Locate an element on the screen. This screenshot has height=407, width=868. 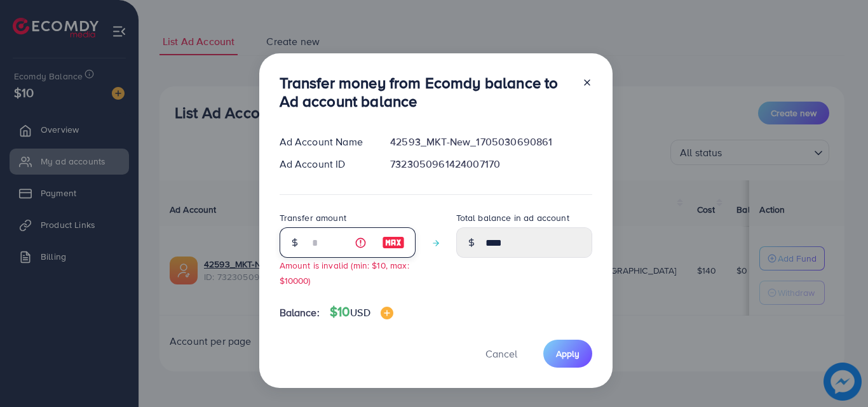
small: Amount is invalid (min: $10, max: $10000) is located at coordinates (344, 273).